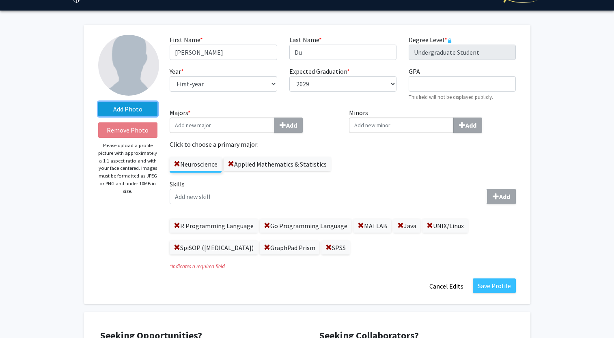  Describe the element at coordinates (432, 120) in the screenshot. I see `label: Minors` at that location.